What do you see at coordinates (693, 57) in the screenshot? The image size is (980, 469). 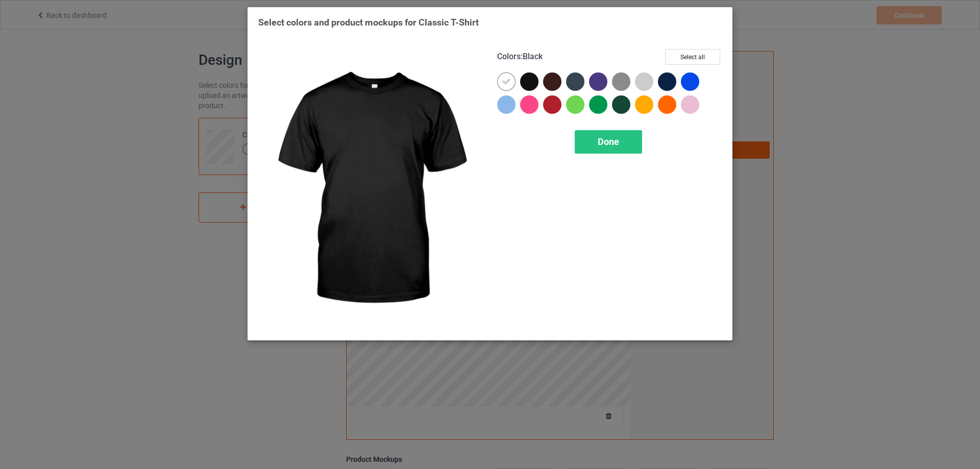 I see `button: Select all` at bounding box center [693, 57].